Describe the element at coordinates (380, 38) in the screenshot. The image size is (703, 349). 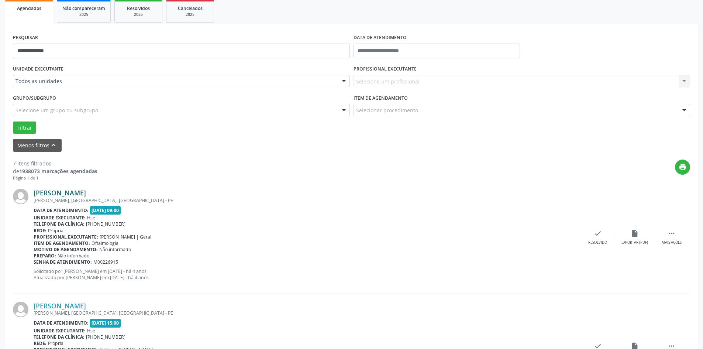
I see `label: DATA DE ATENDIMENTO` at that location.